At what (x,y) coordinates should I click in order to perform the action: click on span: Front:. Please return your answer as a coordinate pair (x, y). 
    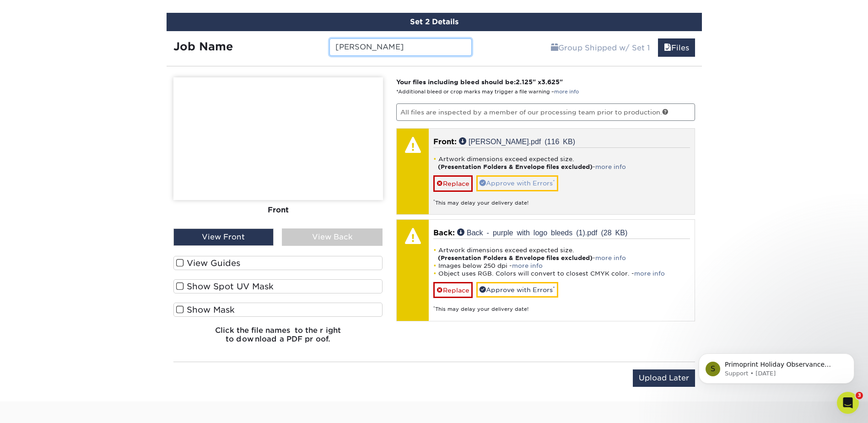
    Looking at the image, I should click on (445, 142).